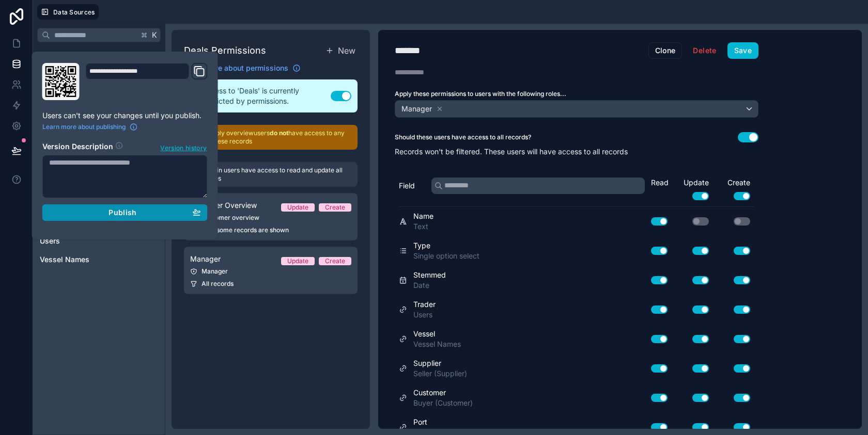 The image size is (868, 435). Describe the element at coordinates (271, 270) in the screenshot. I see `a: ManagerUpdateCreateManagerAll records` at that location.